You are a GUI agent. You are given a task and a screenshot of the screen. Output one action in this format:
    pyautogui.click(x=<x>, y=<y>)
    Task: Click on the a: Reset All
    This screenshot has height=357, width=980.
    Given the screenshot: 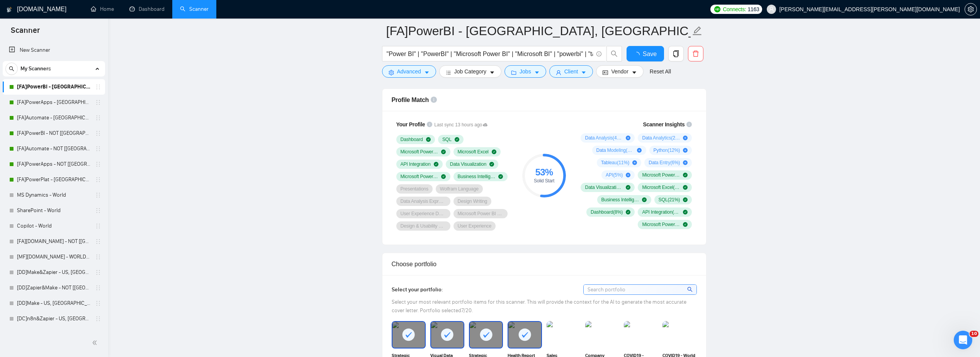 What is the action you would take?
    pyautogui.click(x=661, y=71)
    